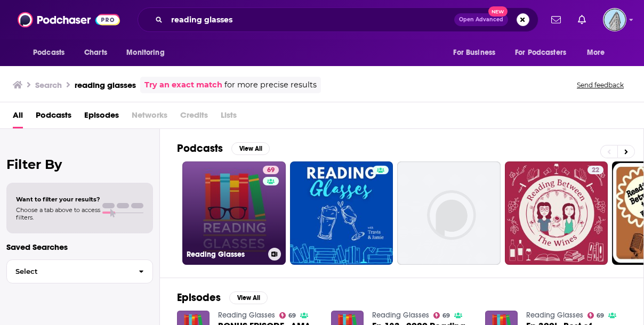 This screenshot has height=325, width=644. What do you see at coordinates (68, 20) in the screenshot?
I see `a: Podchaser - Follow, Share and Rate Podcasts` at bounding box center [68, 20].